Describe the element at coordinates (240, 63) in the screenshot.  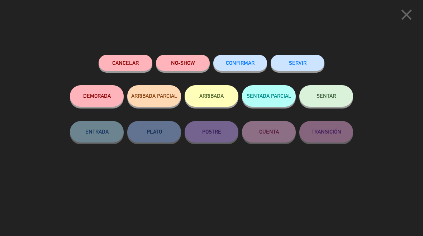
I see `span: CONFIRMAR` at that location.